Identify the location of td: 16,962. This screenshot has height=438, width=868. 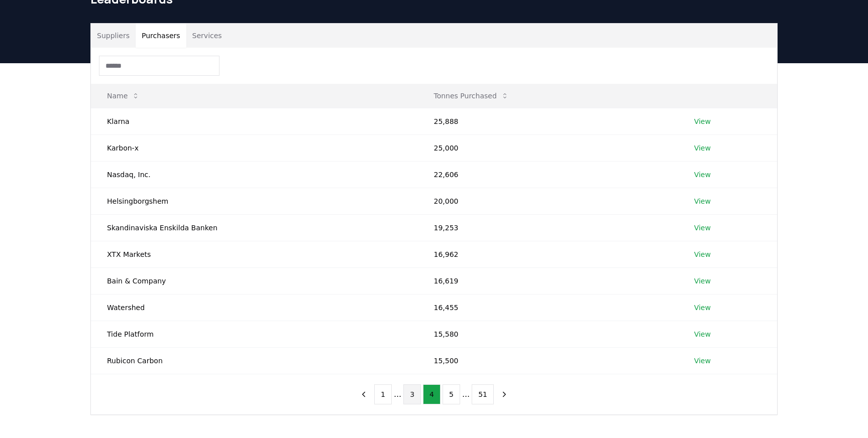
(548, 254).